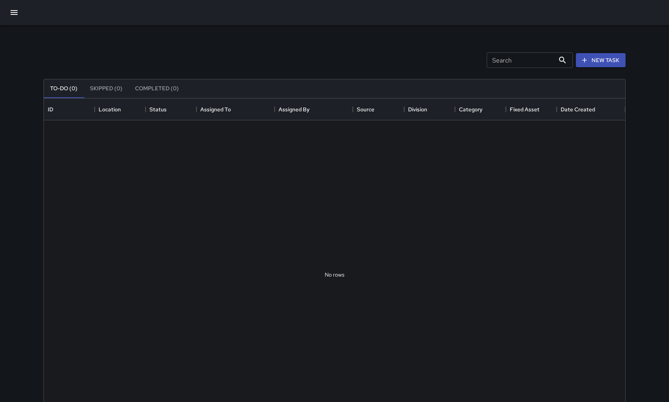  Describe the element at coordinates (157, 89) in the screenshot. I see `button: Completed (0)` at that location.